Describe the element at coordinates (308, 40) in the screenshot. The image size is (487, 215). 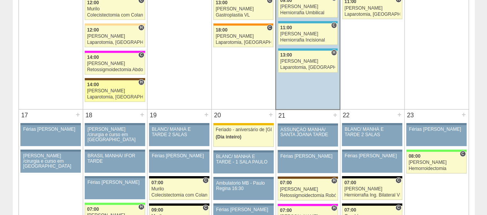
I see `div: Herniorrafia Incisional` at that location.